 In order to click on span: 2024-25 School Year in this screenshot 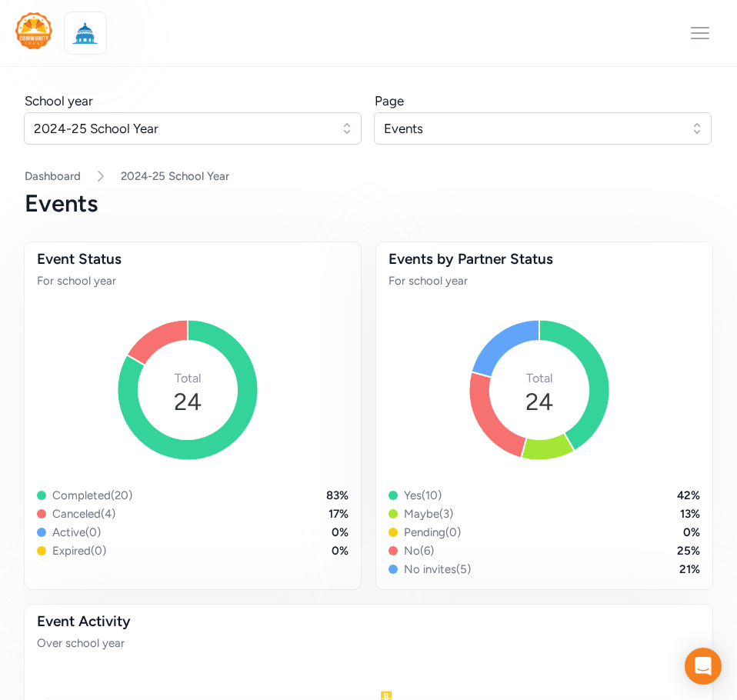, I will do `click(182, 128)`.